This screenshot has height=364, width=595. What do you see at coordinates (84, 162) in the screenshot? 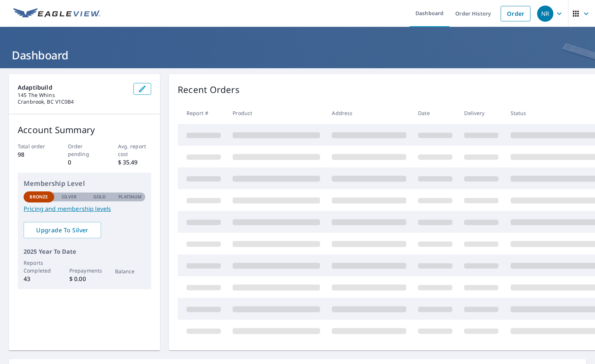
I see `p: 0` at bounding box center [84, 162].